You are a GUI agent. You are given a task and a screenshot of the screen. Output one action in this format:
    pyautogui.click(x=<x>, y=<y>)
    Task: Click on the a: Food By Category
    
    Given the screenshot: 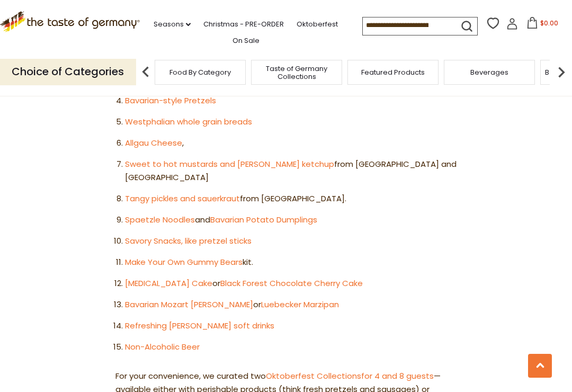 What is the action you would take?
    pyautogui.click(x=200, y=72)
    